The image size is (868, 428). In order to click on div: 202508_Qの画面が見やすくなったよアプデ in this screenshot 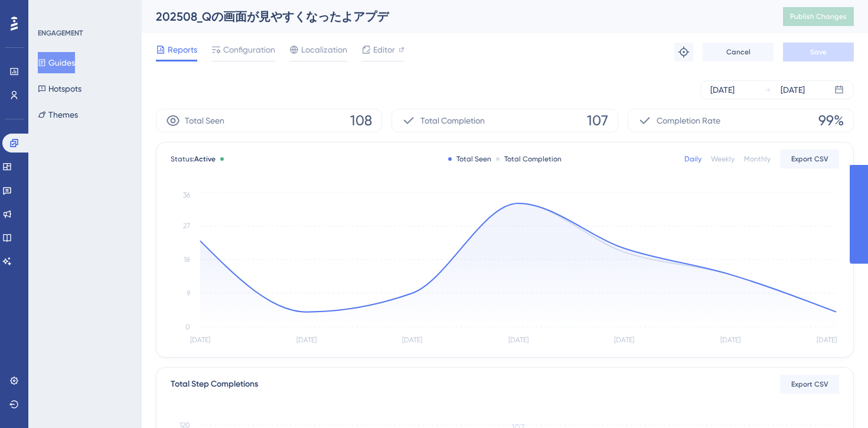, I will do `click(455, 17)`.